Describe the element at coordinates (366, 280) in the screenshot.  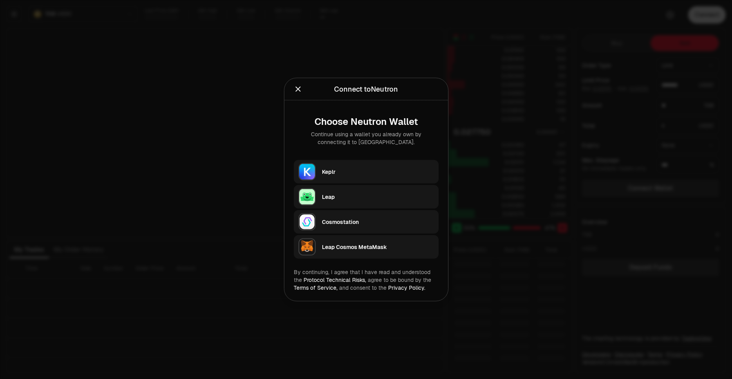
I see `div: By continuing, I agree that I have read and understood the agree to be bound by the and consent t...` at that location.